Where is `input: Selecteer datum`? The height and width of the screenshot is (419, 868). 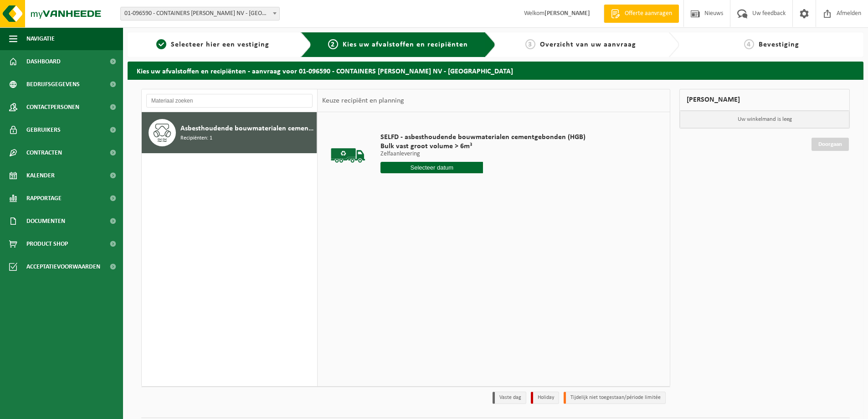
input: Selecteer datum is located at coordinates (431, 167).